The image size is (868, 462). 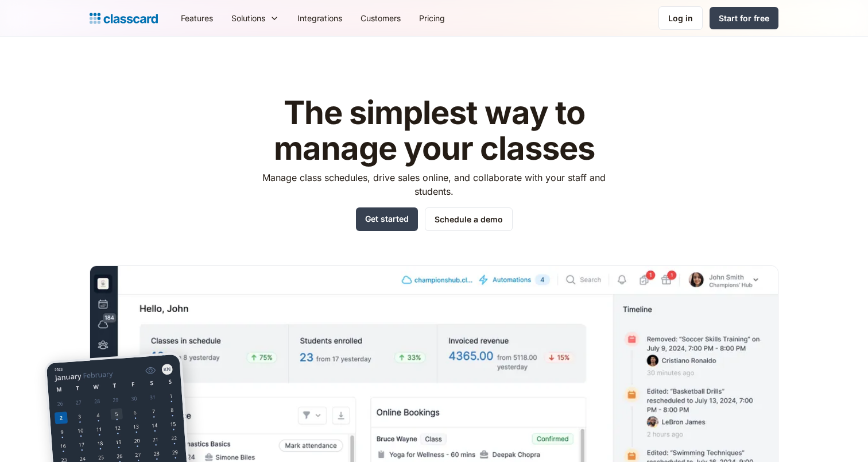 I want to click on a: Get started, so click(x=387, y=219).